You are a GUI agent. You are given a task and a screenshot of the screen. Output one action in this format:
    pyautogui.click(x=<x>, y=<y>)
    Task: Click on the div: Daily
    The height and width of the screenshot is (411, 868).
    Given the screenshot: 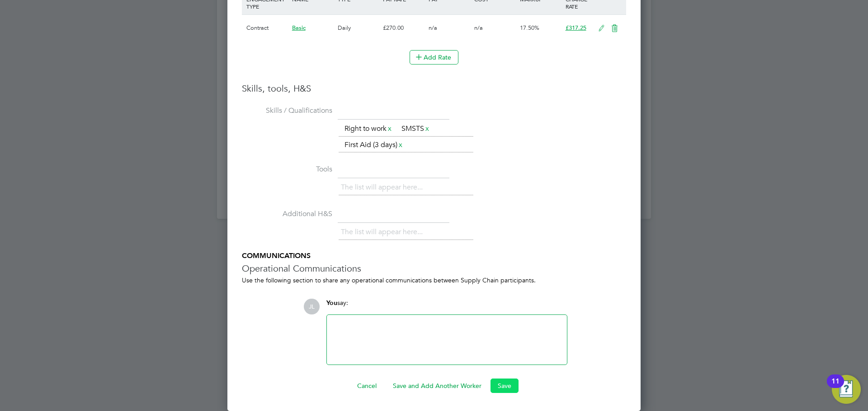 What is the action you would take?
    pyautogui.click(x=358, y=28)
    